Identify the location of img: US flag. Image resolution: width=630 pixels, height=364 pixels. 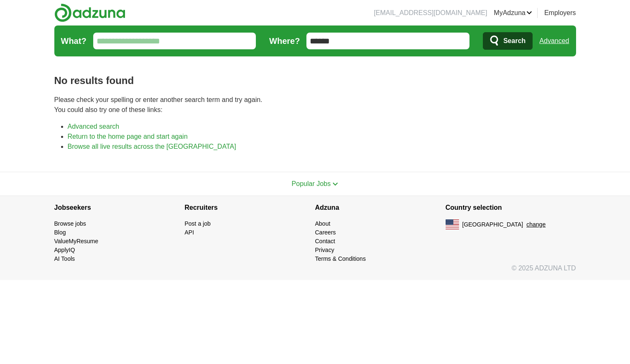
(453, 224).